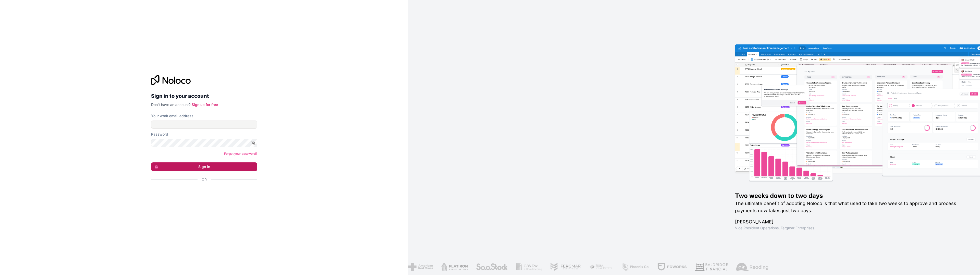  I want to click on img: /assets/fdworks-Bi04fVtw.png, so click(671, 267).